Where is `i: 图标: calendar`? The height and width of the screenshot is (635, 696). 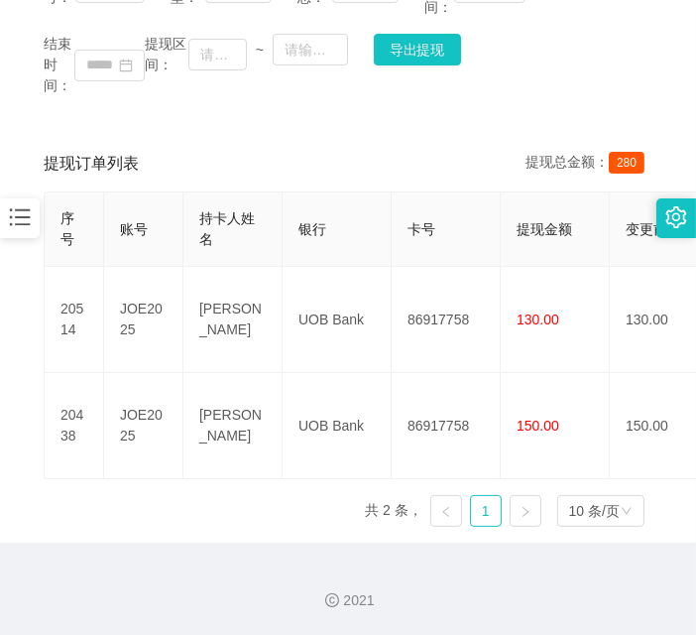 i: 图标: calendar is located at coordinates (126, 65).